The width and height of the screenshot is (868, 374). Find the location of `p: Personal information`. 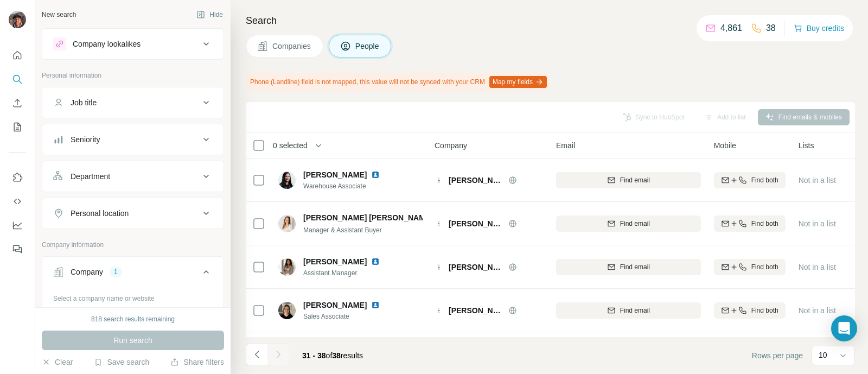

p: Personal information is located at coordinates (133, 76).